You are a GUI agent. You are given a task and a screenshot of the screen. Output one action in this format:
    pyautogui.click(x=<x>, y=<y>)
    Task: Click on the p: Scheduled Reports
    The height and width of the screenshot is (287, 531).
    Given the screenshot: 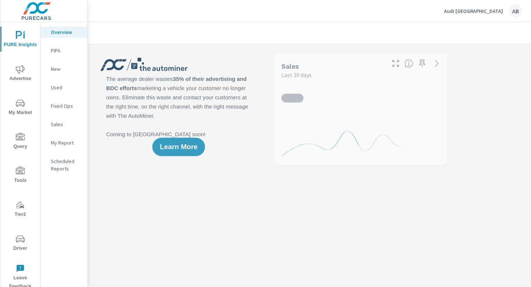 What is the action you would take?
    pyautogui.click(x=66, y=165)
    